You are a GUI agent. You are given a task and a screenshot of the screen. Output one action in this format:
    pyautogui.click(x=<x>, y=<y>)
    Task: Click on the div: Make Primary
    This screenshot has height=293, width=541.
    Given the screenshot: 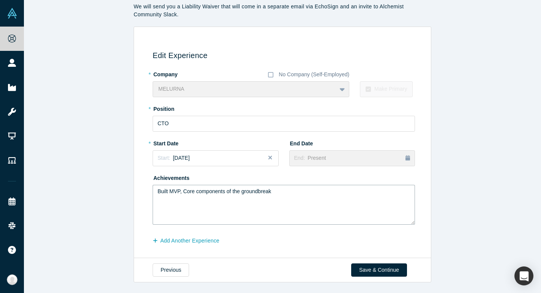 What is the action you would take?
    pyautogui.click(x=391, y=89)
    